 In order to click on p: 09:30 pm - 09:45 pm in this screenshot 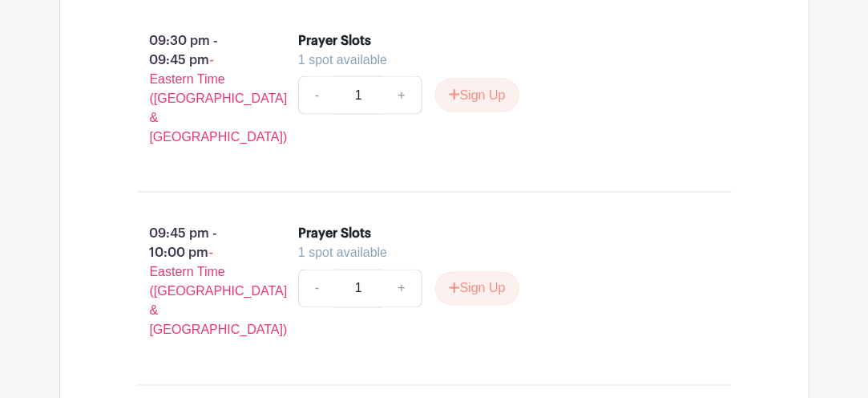, I will do `click(192, 89)`.